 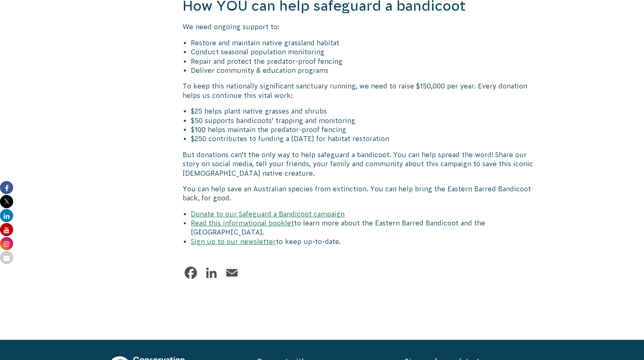 What do you see at coordinates (363, 43) in the screenshot?
I see `li: Restore and maintain native grassland habitat` at bounding box center [363, 43].